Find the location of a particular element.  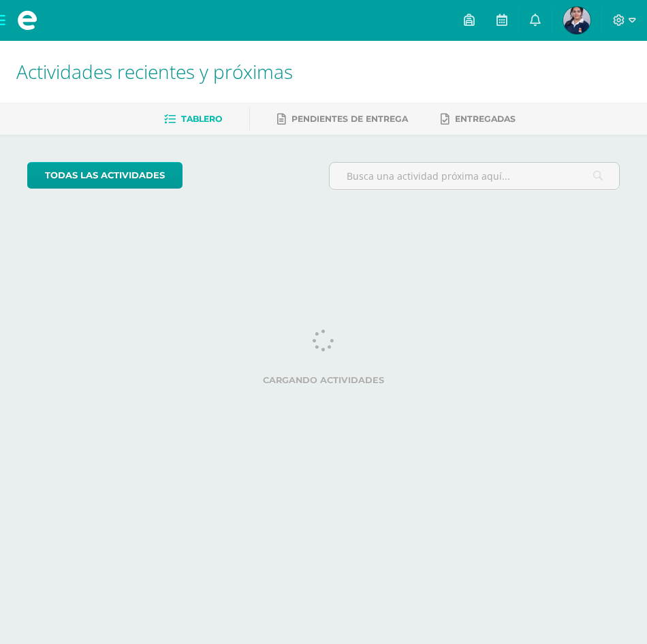

a: Tablero is located at coordinates (193, 119).